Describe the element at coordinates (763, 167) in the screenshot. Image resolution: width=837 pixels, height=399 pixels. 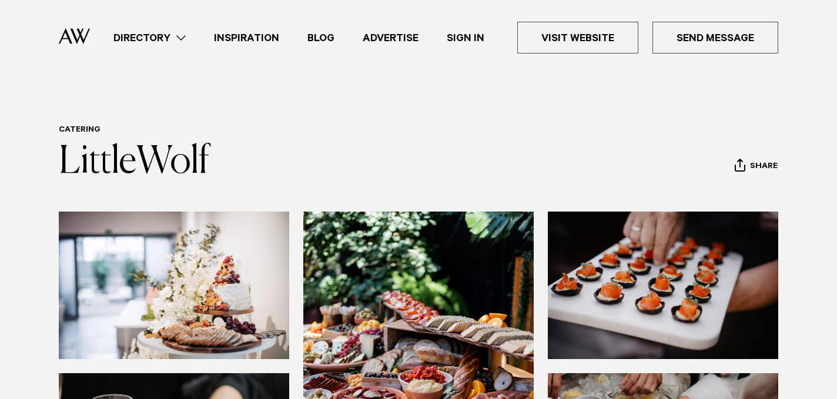
I see `span: Share` at that location.